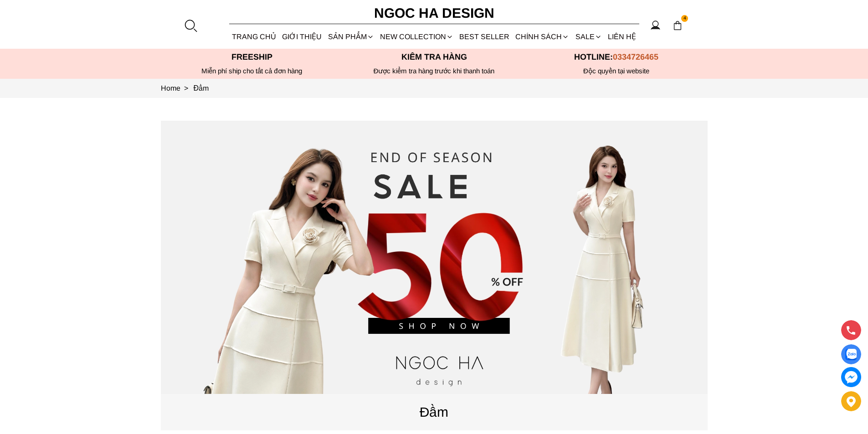 This screenshot has height=434, width=868. I want to click on img: img-CART-ICON-ksit0nf1, so click(678, 25).